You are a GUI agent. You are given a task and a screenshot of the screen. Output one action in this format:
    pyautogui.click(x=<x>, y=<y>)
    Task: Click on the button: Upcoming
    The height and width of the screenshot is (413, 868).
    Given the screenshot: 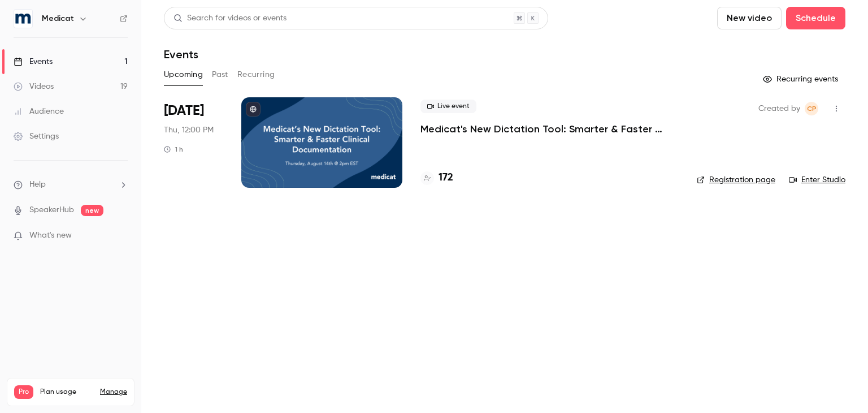 What is the action you would take?
    pyautogui.click(x=183, y=74)
    